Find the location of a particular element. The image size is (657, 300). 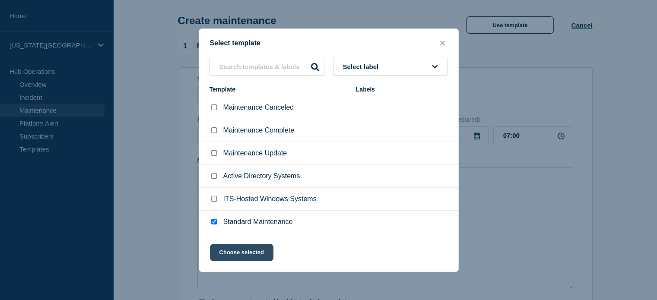

p: ITS-Hosted Windows Systems is located at coordinates (270, 199).